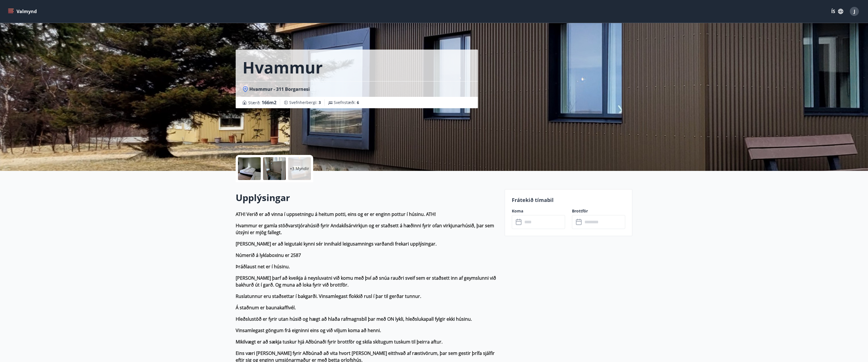  I want to click on h2: Upplýsingar, so click(366, 197).